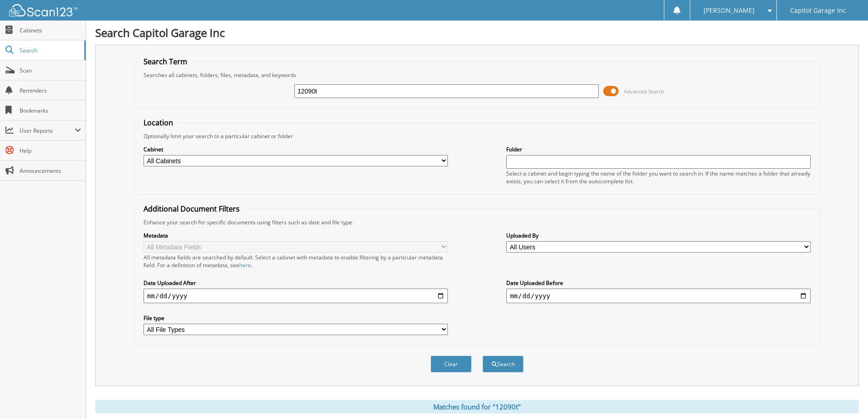  I want to click on a: here, so click(245, 265).